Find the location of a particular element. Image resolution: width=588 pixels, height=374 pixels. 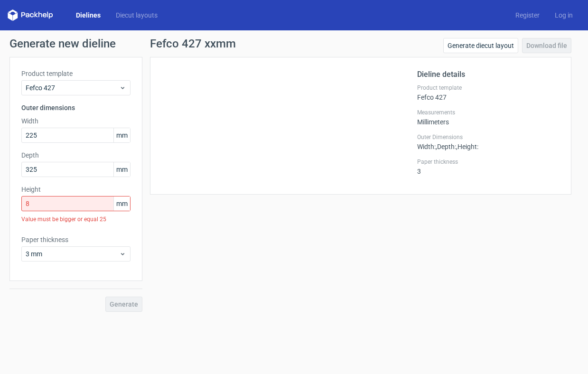

label: Width is located at coordinates (76, 121).